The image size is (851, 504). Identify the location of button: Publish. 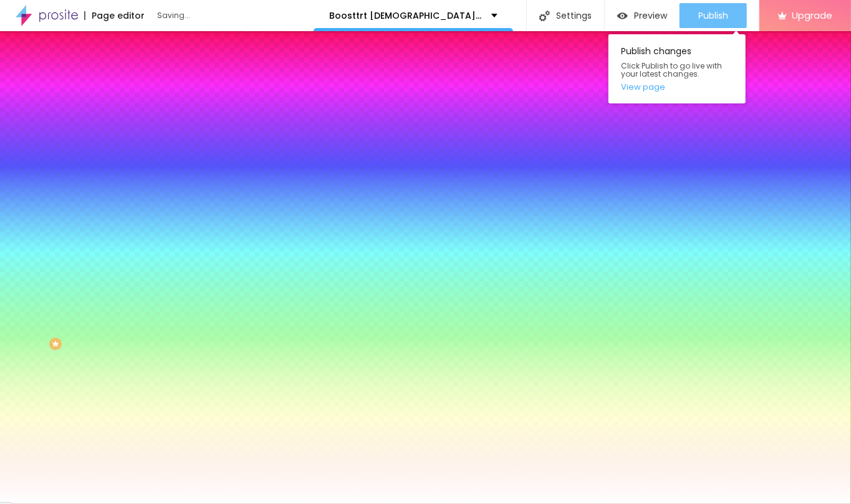
(714, 15).